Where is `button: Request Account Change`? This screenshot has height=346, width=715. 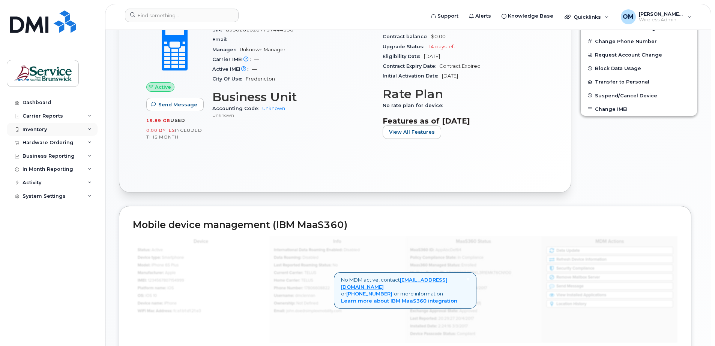
button: Request Account Change is located at coordinates (639, 55).